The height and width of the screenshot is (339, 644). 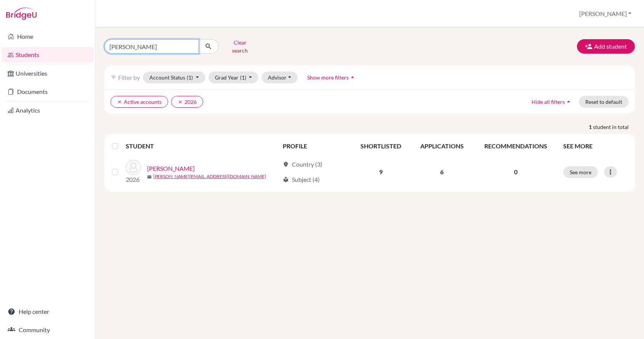 I want to click on button: Clear search, so click(x=240, y=47).